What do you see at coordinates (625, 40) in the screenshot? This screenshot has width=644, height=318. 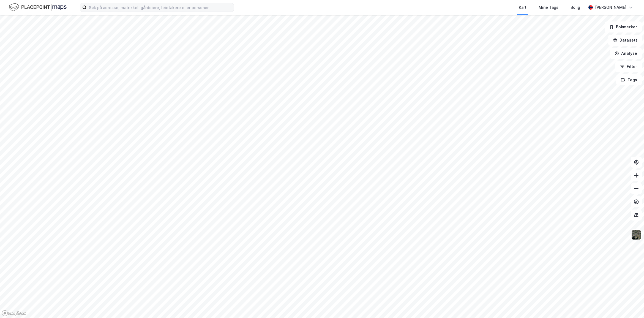 I see `button: Datasett` at bounding box center [625, 40].